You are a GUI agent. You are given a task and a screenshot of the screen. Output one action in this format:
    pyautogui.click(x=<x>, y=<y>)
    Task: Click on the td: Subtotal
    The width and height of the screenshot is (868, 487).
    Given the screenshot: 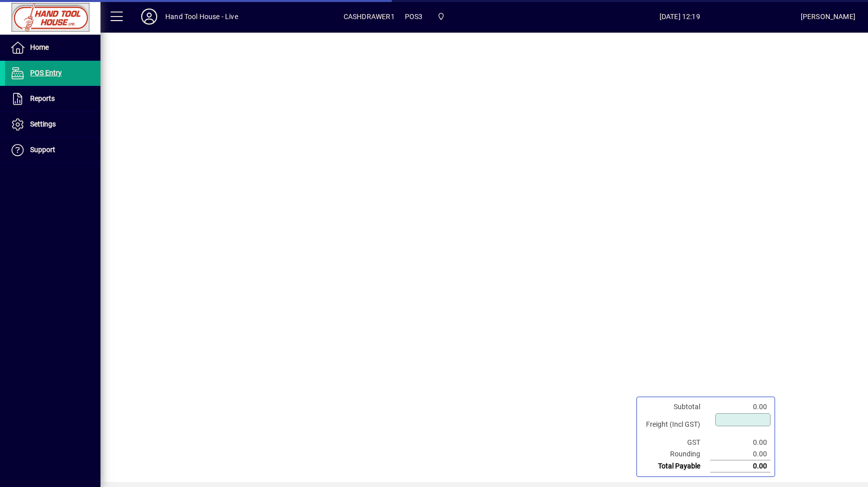 What is the action you would take?
    pyautogui.click(x=676, y=407)
    